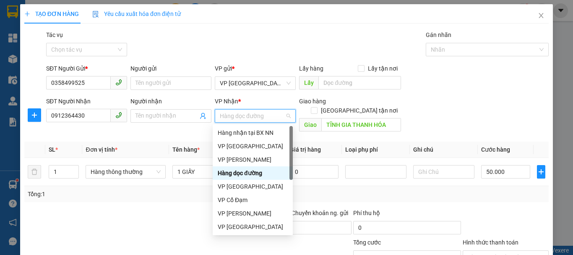 Image resolution: width=573 pixels, height=255 pixels. What do you see at coordinates (542, 16) in the screenshot?
I see `span: close` at bounding box center [542, 16].